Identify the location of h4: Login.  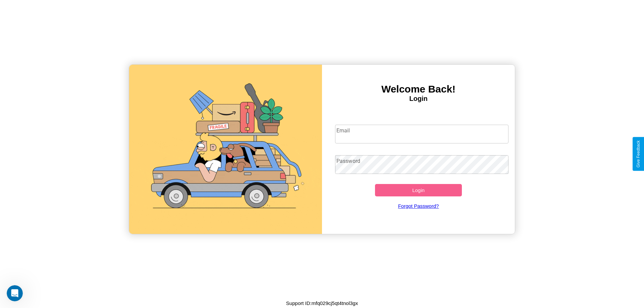
(418, 98).